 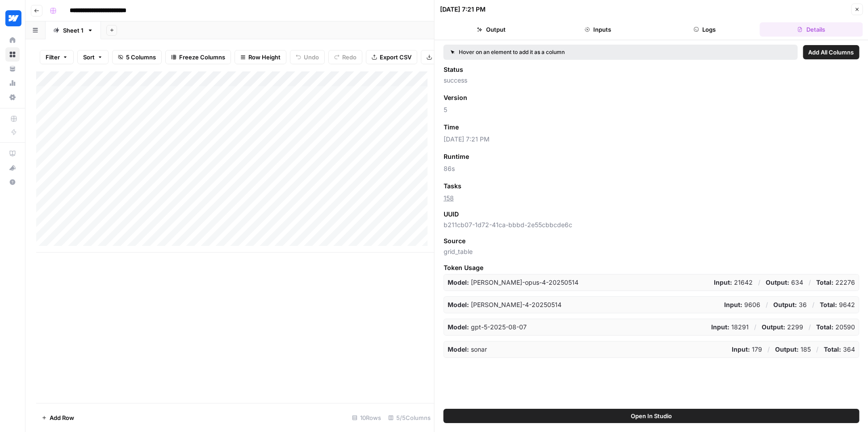 What do you see at coordinates (392, 57) in the screenshot?
I see `button: Export CSV` at bounding box center [392, 57].